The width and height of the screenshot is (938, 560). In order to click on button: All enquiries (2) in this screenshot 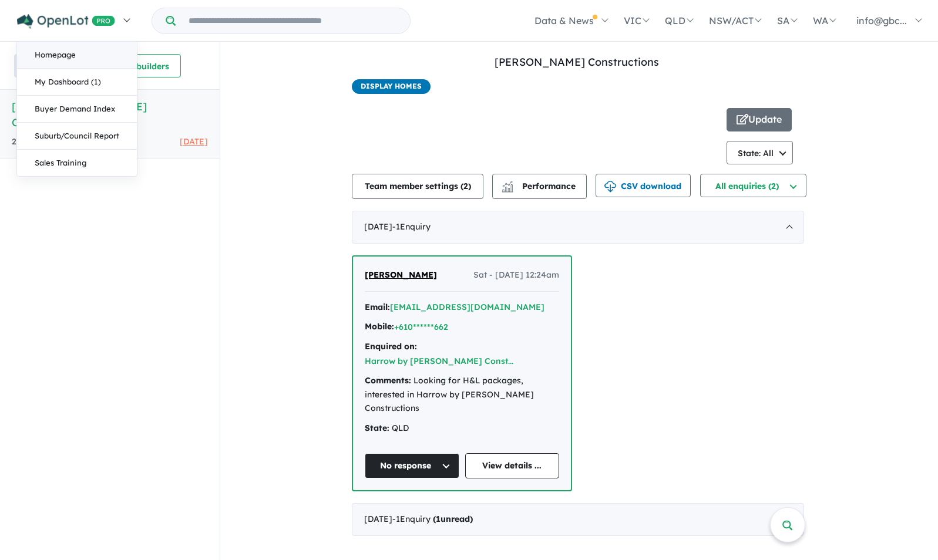, I will do `click(753, 185)`.